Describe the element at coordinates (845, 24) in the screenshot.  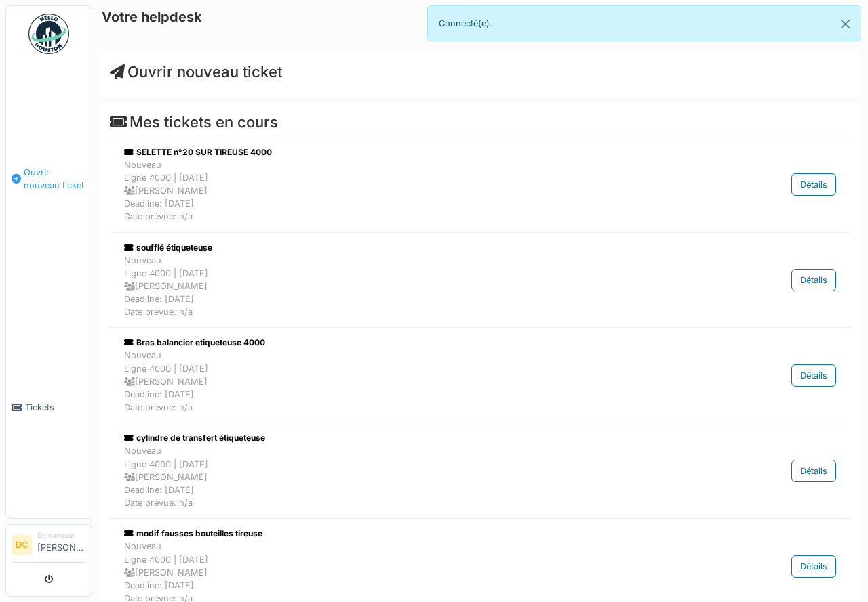
I see `button: Close` at that location.